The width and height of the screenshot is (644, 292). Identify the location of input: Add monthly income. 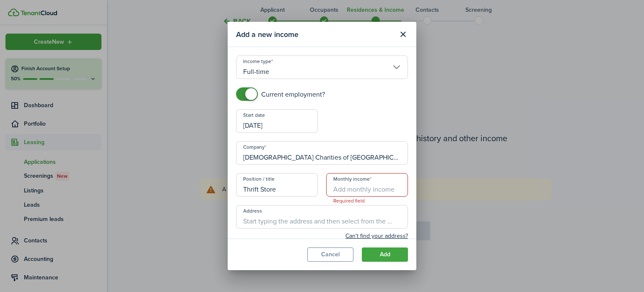
(367, 185).